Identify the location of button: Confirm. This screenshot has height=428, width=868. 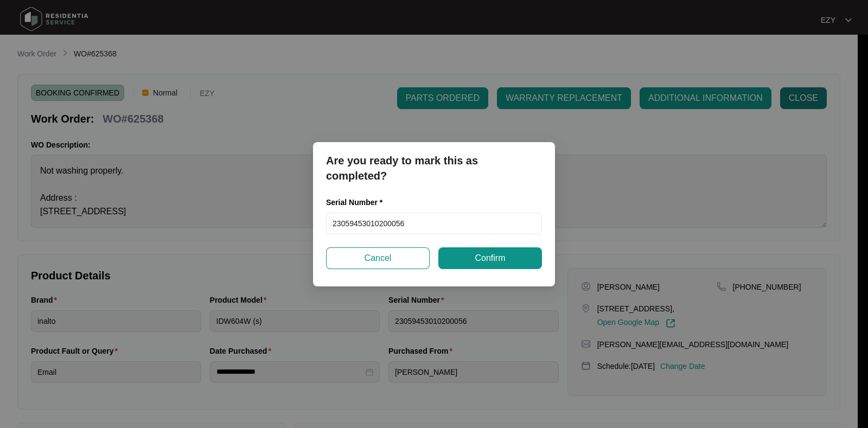
(490, 258).